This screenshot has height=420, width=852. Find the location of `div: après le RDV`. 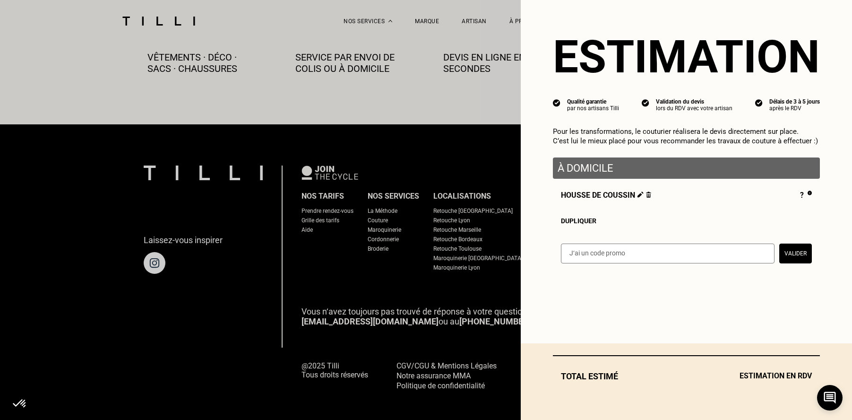

div: après le RDV is located at coordinates (794, 108).